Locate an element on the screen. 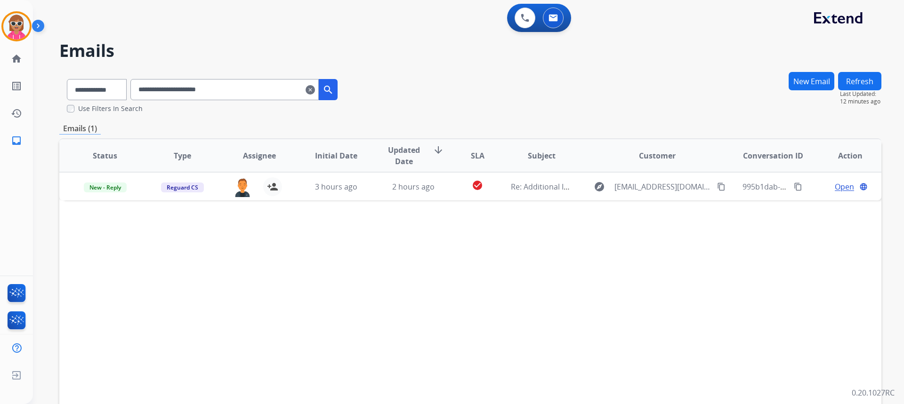  p: 0.20.1027RC is located at coordinates (873, 393).